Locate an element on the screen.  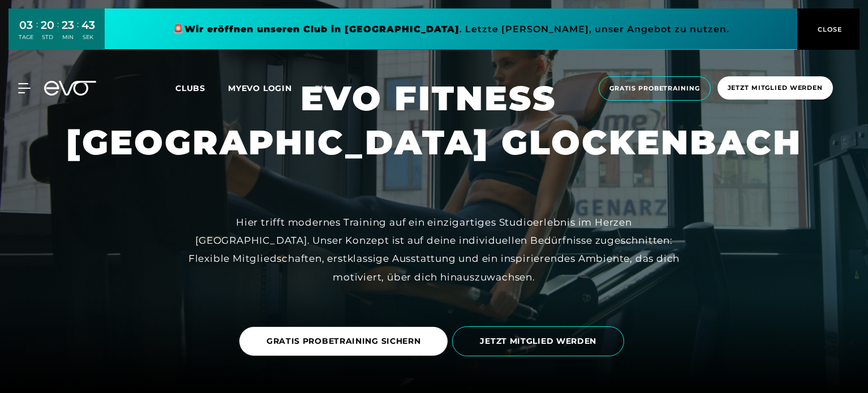
div: 43 is located at coordinates (88, 25).